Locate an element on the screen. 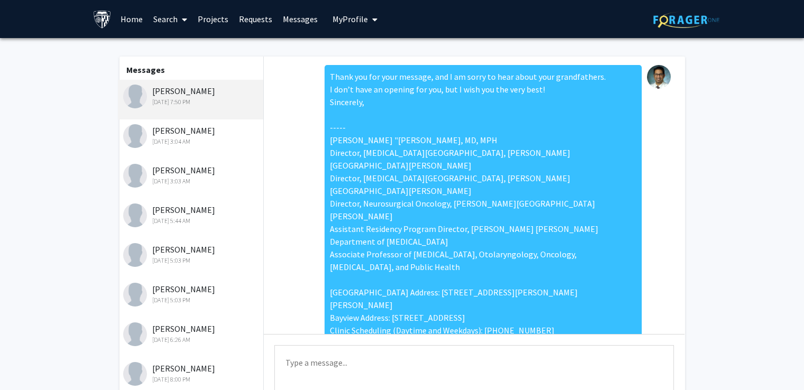 The height and width of the screenshot is (390, 804). span: My Profile is located at coordinates (350, 19).